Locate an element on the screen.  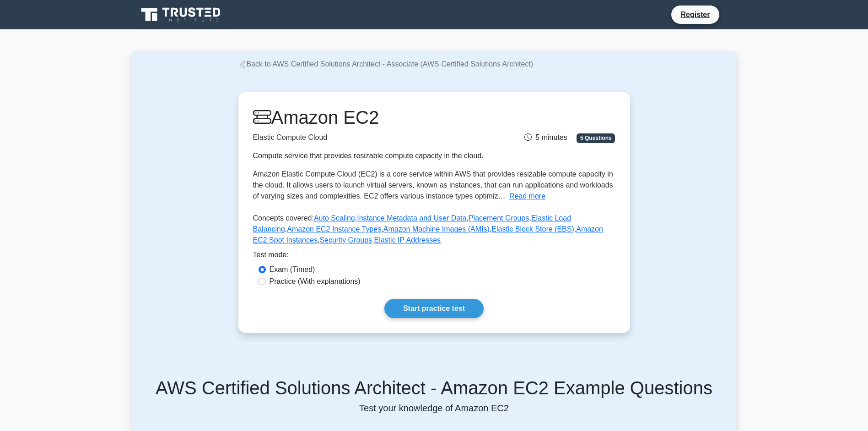
h5: AWS Certified Solutions Architect - Amazon EC2 Example Questions is located at coordinates (435, 388).